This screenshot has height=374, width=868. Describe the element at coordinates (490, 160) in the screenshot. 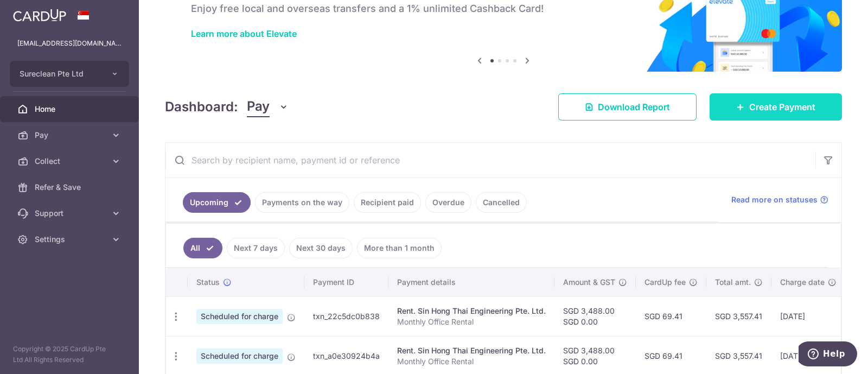

I see `input: Search by recipient name, payment id or reference` at that location.